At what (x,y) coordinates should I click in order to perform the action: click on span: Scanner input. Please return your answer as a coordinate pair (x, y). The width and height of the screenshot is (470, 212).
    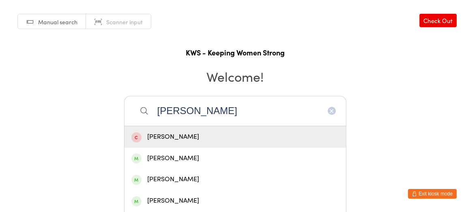
    Looking at the image, I should click on (124, 22).